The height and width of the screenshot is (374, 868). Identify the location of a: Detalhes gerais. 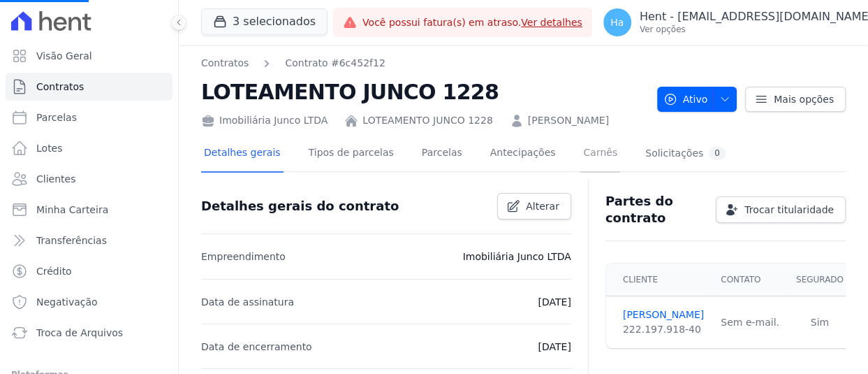
(243, 154).